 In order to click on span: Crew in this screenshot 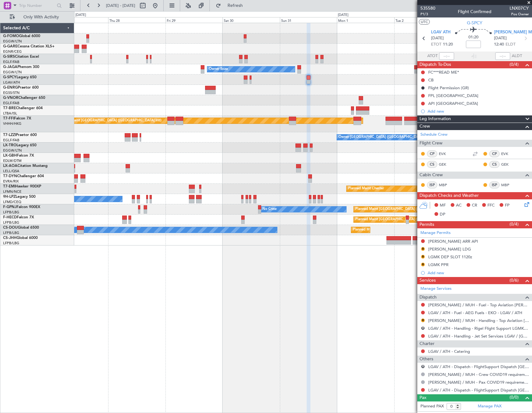, I will do `click(425, 126)`.